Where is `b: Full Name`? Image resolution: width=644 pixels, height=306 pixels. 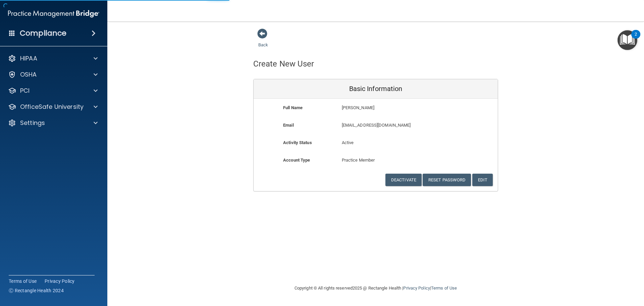
b: Full Name is located at coordinates (293, 108).